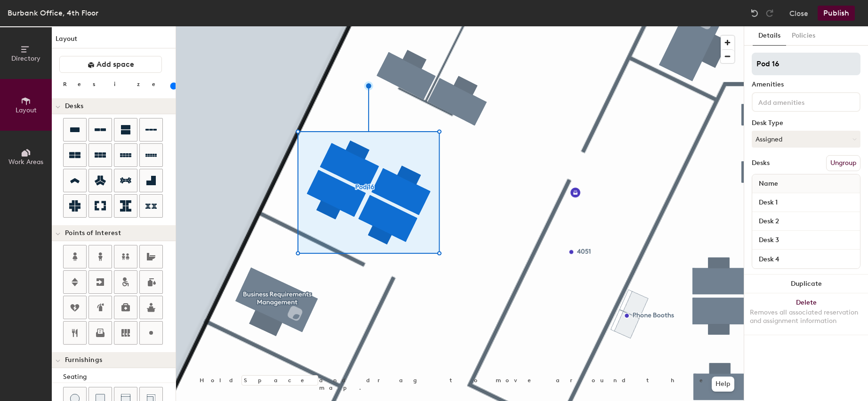 Image resolution: width=868 pixels, height=401 pixels. Describe the element at coordinates (804, 36) in the screenshot. I see `button: Policies` at that location.